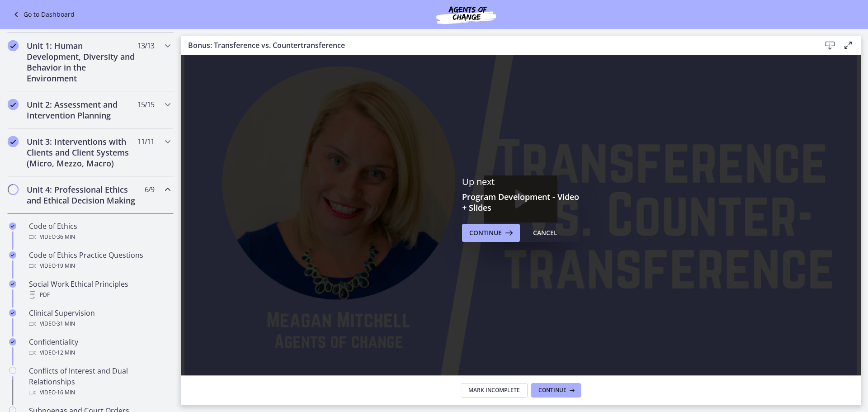  I want to click on h2: Unit 4: Professional Ethics and Ethical Decision Making, so click(82, 195).